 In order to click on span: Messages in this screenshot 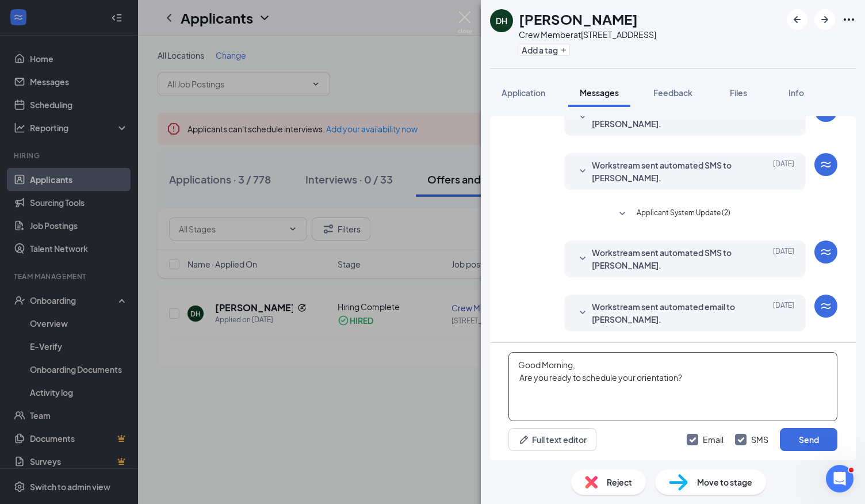, I will do `click(599, 93)`.